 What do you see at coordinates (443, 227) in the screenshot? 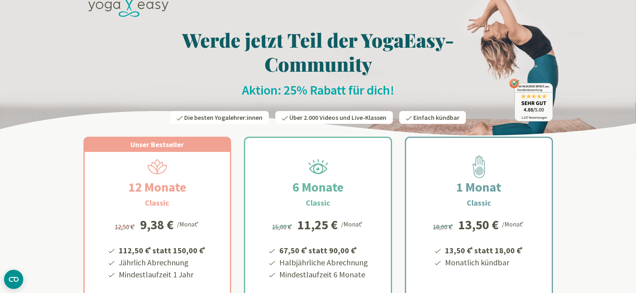
I see `span: 18,00 €` at bounding box center [443, 227].